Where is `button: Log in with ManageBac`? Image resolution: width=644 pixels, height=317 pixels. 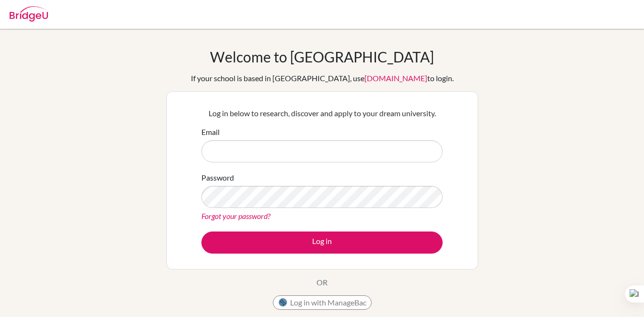
button: Log in with ManageBac is located at coordinates (323, 303).